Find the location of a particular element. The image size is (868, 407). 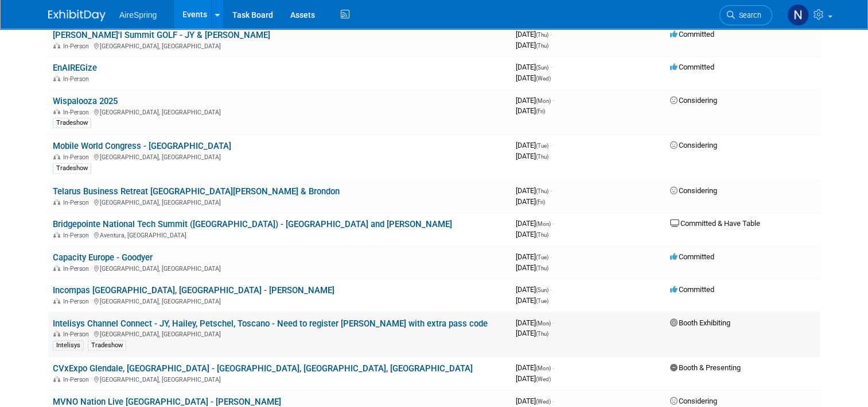

a: Capacity Europe - Goodyer is located at coordinates (103, 257).